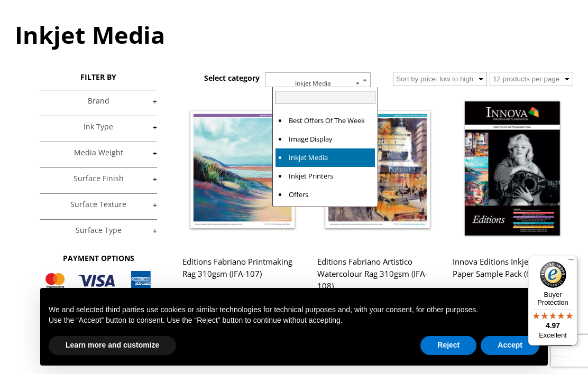 This screenshot has width=588, height=374. Describe the element at coordinates (294, 34) in the screenshot. I see `h1: Inkjet Media` at that location.